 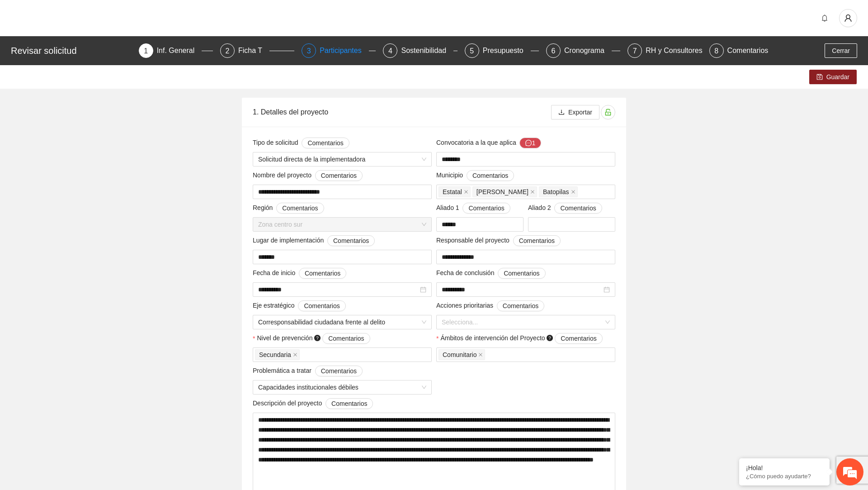 What do you see at coordinates (420, 50) in the screenshot?
I see `div: 4Sostenibilidad` at bounding box center [420, 50].